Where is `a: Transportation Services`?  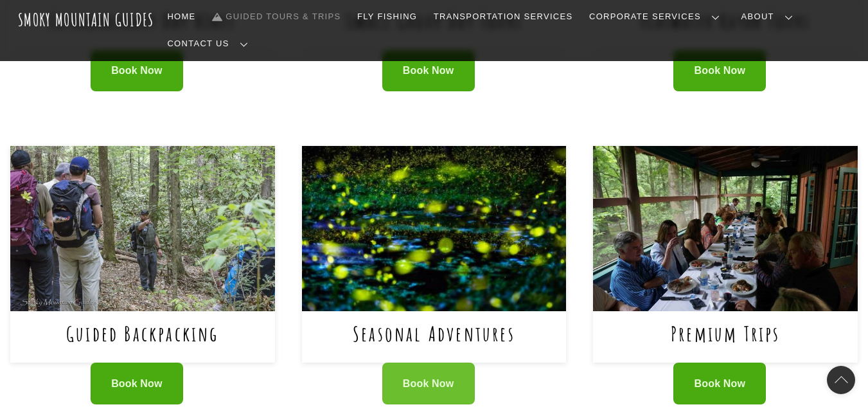
a: Transportation Services is located at coordinates (503, 17).